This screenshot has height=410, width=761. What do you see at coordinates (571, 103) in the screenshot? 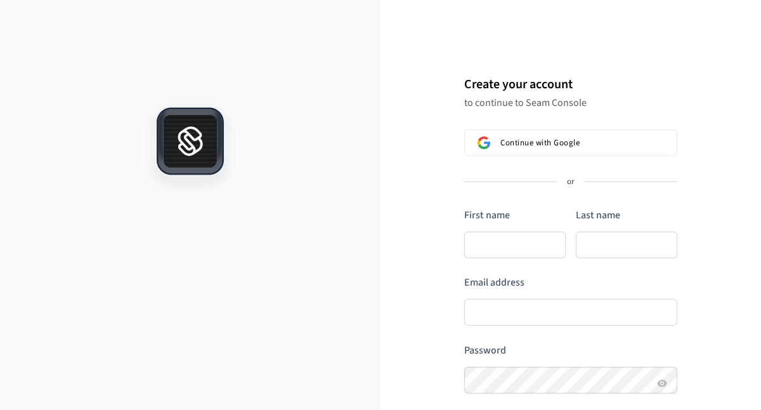
I see `p: to continue to Seam Console` at bounding box center [571, 103].